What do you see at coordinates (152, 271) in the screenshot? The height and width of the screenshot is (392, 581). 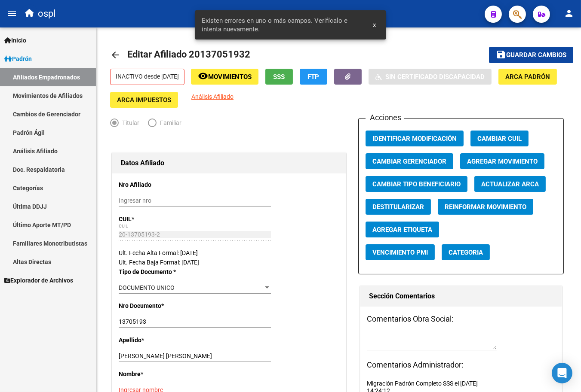 I see `p: Tipo de Documento *` at bounding box center [152, 271].